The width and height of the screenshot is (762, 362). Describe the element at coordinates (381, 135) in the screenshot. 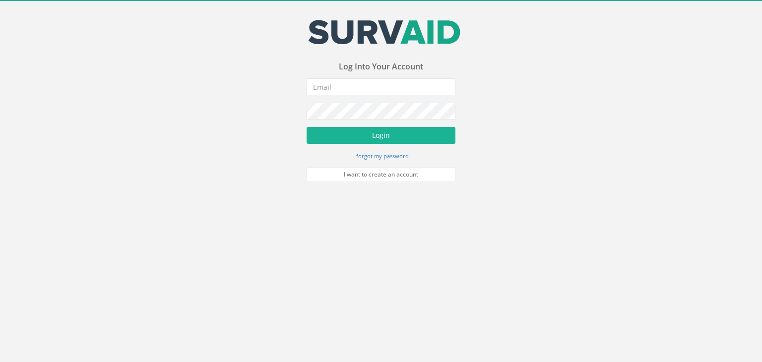

I see `button: Login` at that location.